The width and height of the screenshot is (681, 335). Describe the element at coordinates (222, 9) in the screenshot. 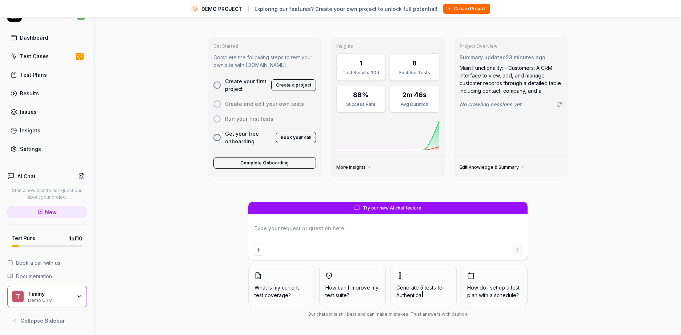

I see `span: DEMO PROJECT` at that location.